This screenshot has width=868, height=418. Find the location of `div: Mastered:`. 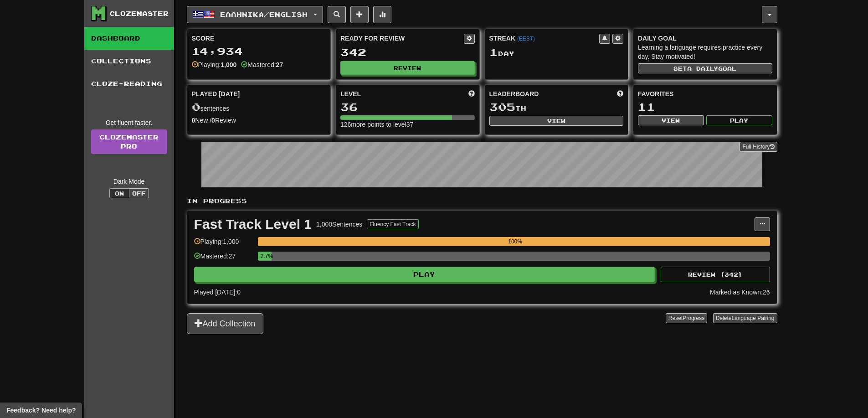

div: Mastered: is located at coordinates (262, 65).